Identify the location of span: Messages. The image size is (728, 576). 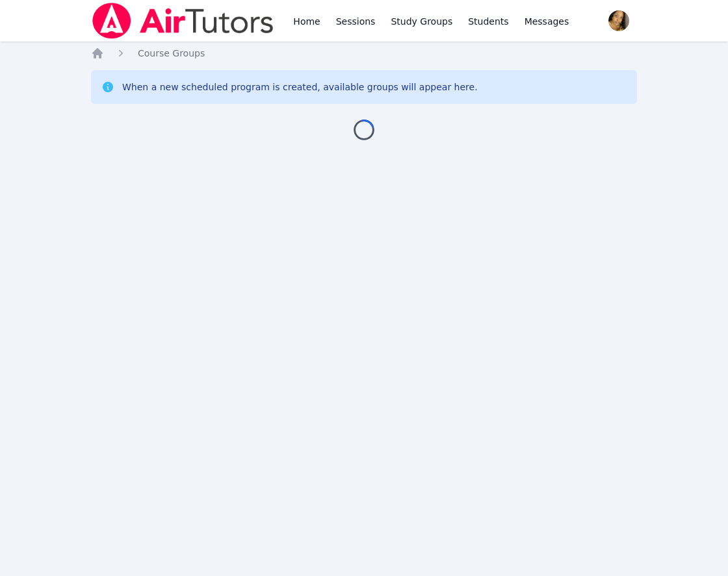
(546, 21).